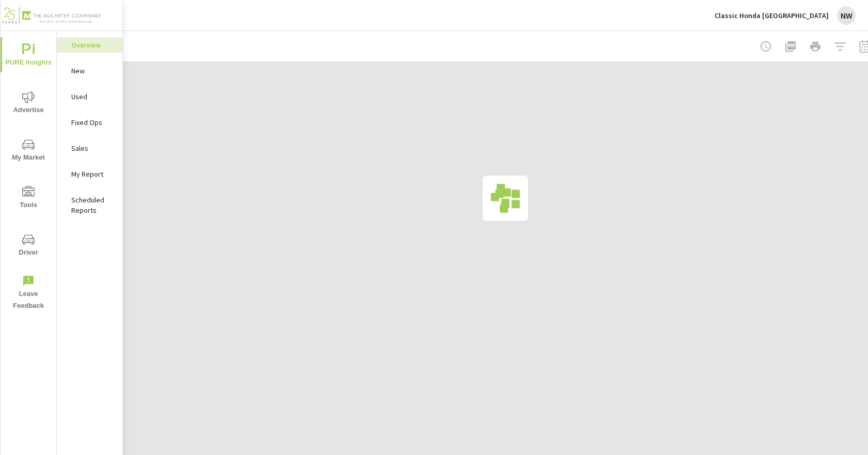 Image resolution: width=868 pixels, height=455 pixels. What do you see at coordinates (90, 174) in the screenshot?
I see `div: My Report` at bounding box center [90, 174].